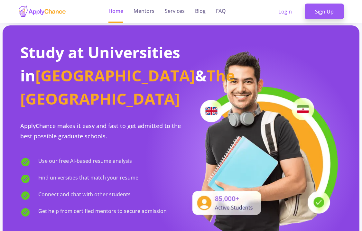  What do you see at coordinates (88, 179) in the screenshot?
I see `span: Find universities that match your resume` at bounding box center [88, 179].